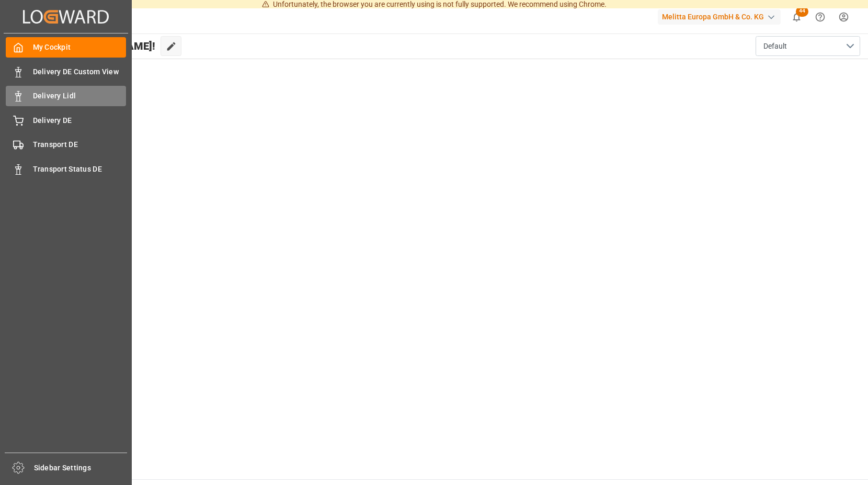 Image resolution: width=868 pixels, height=485 pixels. I want to click on a: My Cockpit, so click(66, 48).